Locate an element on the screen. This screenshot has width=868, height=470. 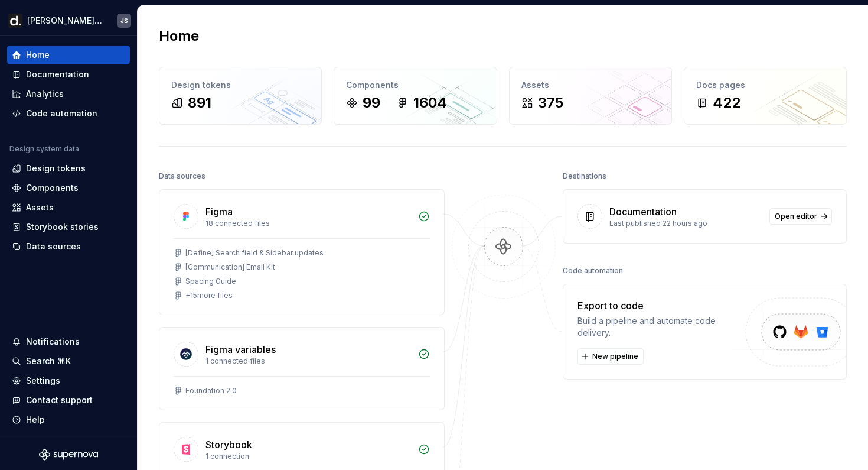
a: Components is located at coordinates (69, 188).